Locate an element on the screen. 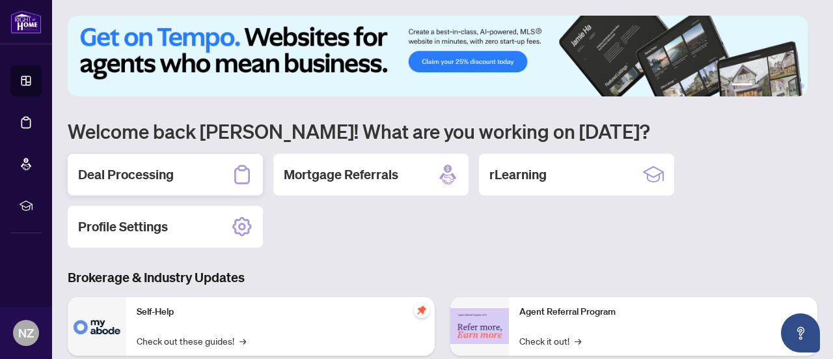 The width and height of the screenshot is (833, 359). button: 6 is located at coordinates (802, 86).